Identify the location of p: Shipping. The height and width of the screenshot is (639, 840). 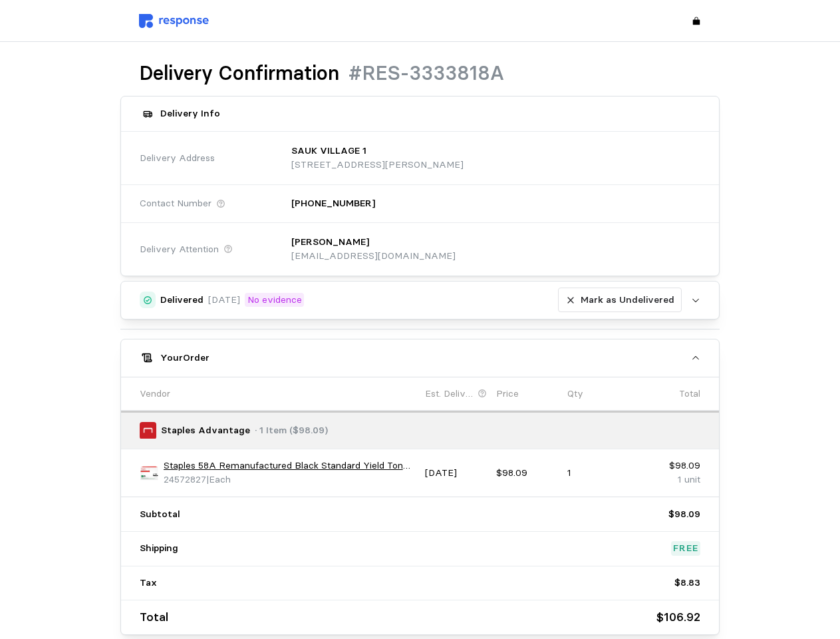
(159, 549).